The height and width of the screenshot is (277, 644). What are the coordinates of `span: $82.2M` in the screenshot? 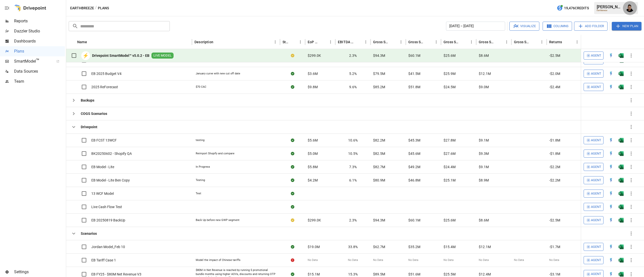 It's located at (379, 140).